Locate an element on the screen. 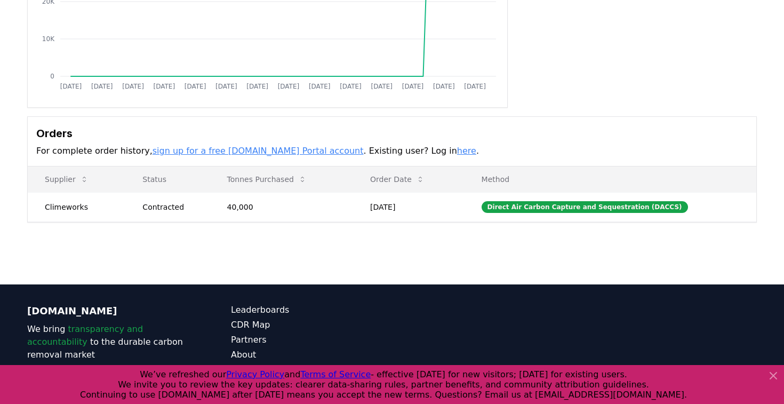 This screenshot has height=404, width=784. p: Method is located at coordinates (610, 179).